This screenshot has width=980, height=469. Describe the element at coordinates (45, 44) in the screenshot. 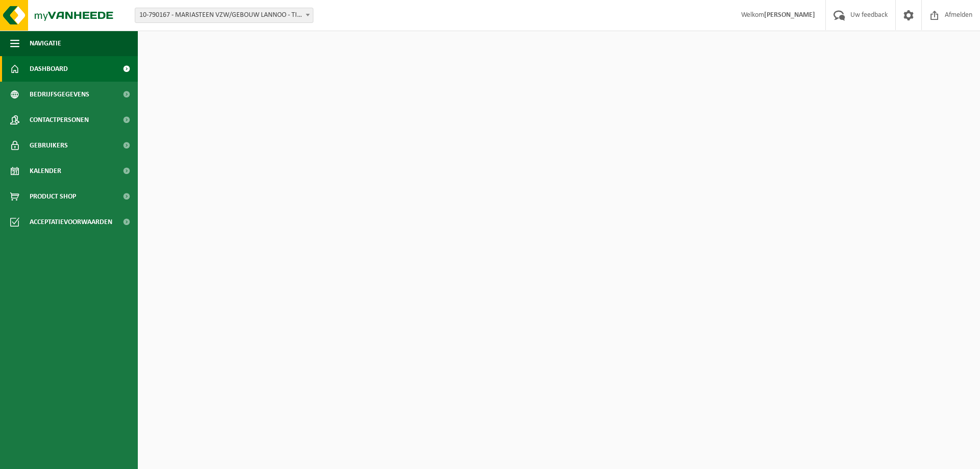

I see `span: Navigatie` at that location.